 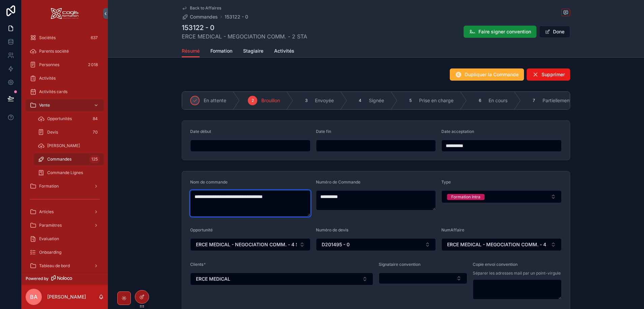 What do you see at coordinates (246, 244) in the screenshot?
I see `span: ERCE MEDICAL - NEGOCIATION COMM. - 4 STA` at bounding box center [246, 244].